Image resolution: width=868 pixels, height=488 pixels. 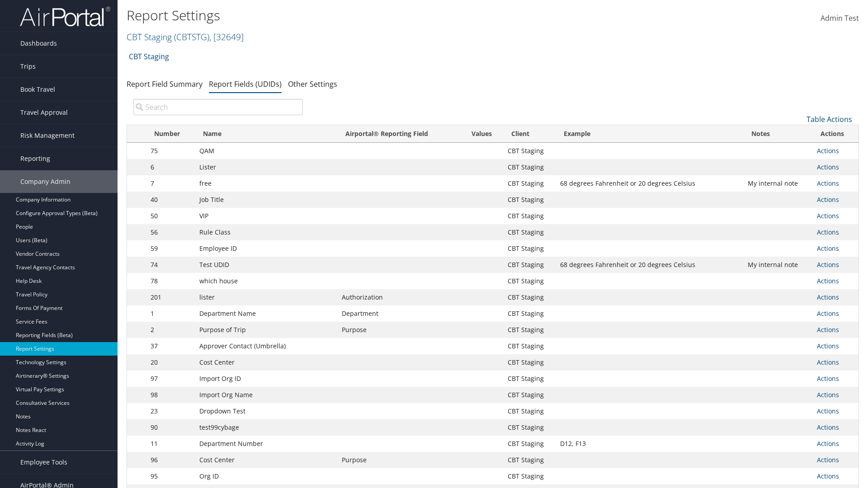 I want to click on th: Notes, so click(x=778, y=134).